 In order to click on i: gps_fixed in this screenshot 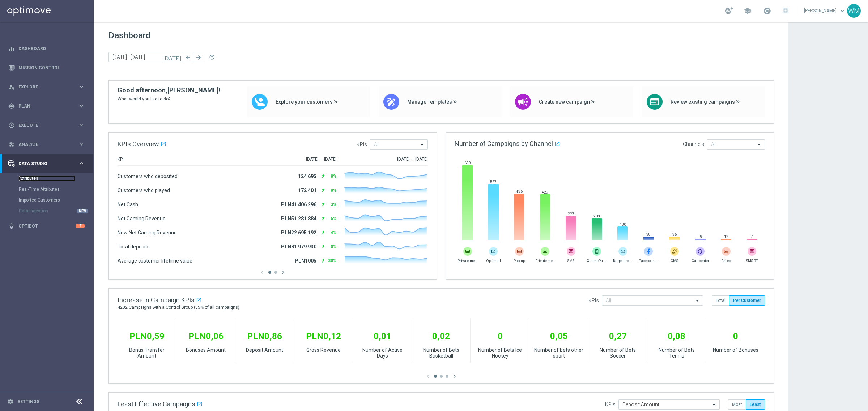, I will do `click(12, 106)`.